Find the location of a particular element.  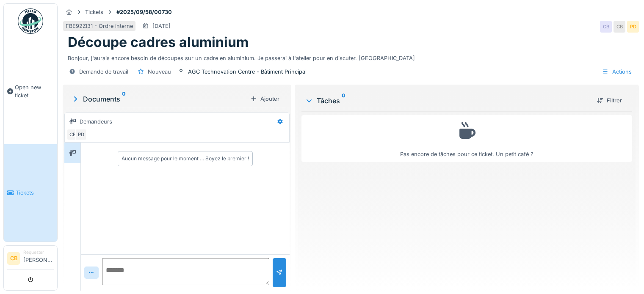

div: Demande de travail is located at coordinates (103, 72).